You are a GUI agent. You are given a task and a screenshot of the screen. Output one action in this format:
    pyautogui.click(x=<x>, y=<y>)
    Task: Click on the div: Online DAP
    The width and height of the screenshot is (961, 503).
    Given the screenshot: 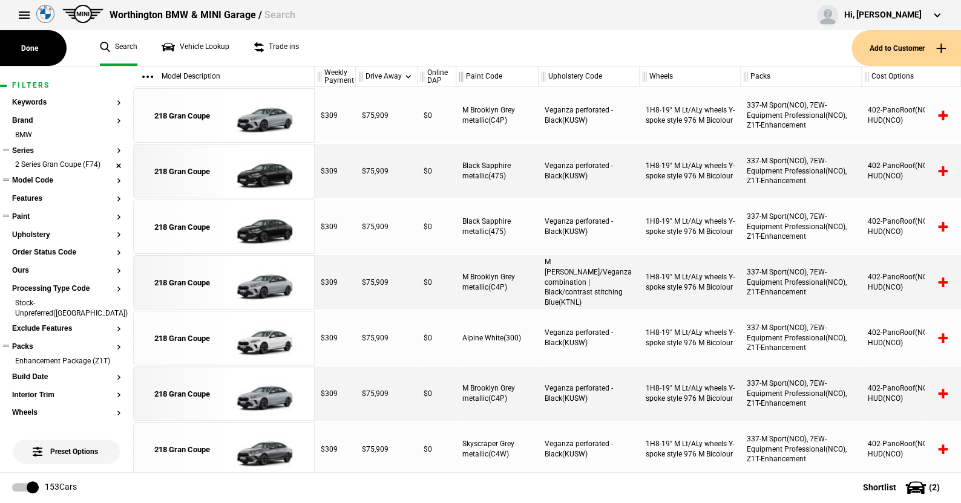 What is the action you would take?
    pyautogui.click(x=436, y=77)
    